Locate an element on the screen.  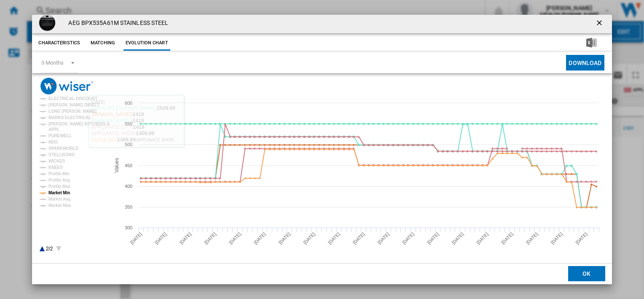
tspan: 400 is located at coordinates (128, 186).